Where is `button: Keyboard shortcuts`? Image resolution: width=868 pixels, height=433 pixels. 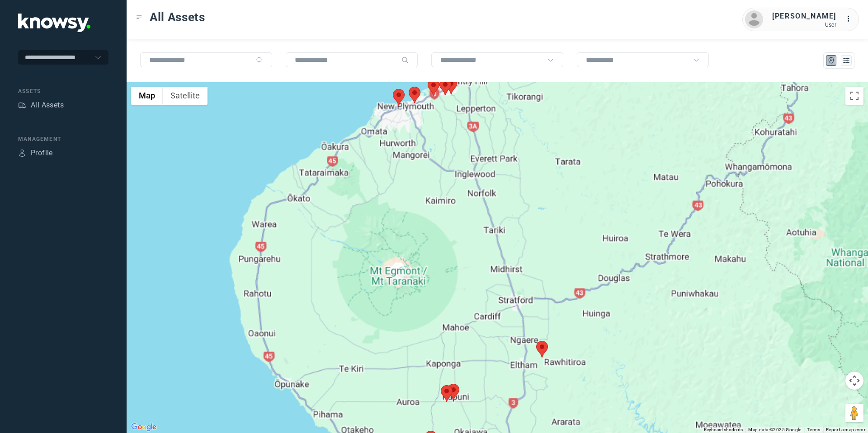
button: Keyboard shortcuts is located at coordinates (723, 430).